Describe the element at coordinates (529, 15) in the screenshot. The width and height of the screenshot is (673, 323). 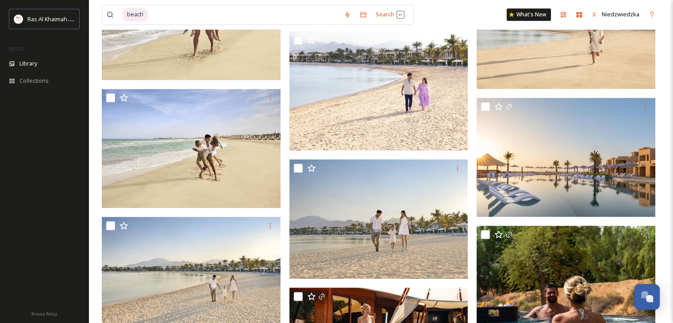
I see `a: What's New` at that location.